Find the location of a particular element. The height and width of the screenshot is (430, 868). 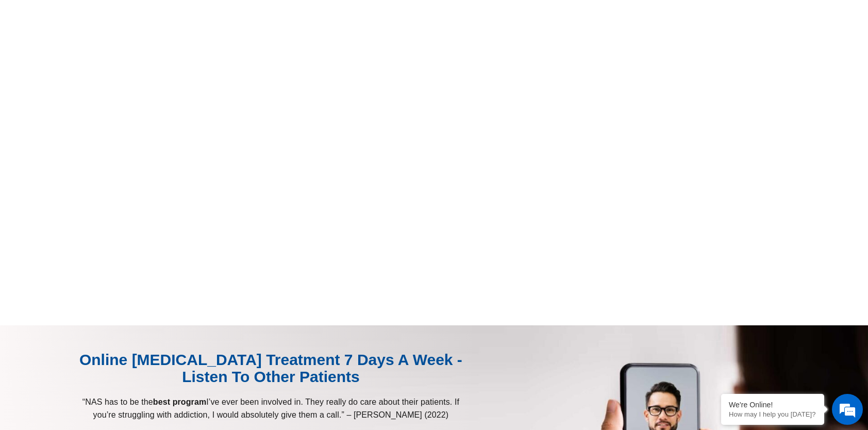

strong: best program is located at coordinates (179, 402).